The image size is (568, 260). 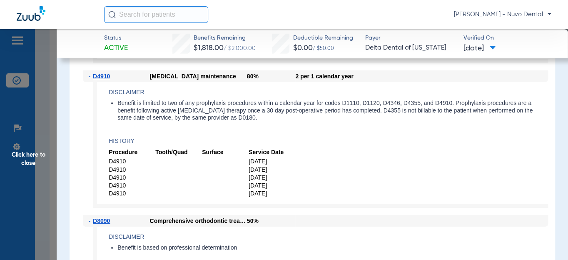 I want to click on app-breakdown-title: History, so click(x=328, y=141).